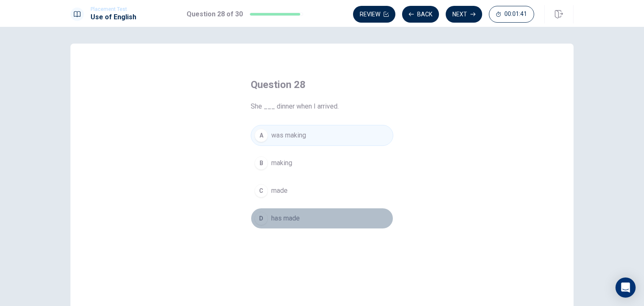 This screenshot has height=306, width=644. I want to click on span: making, so click(282, 163).